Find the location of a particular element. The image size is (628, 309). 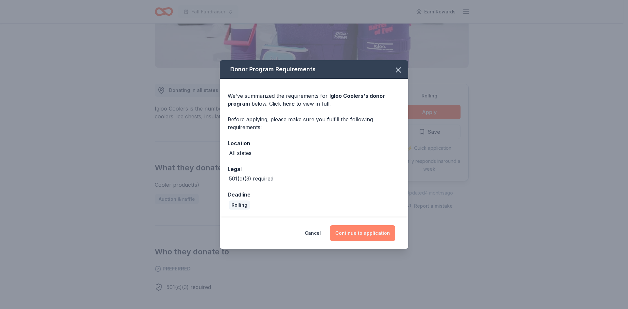

div: Location is located at coordinates (314, 143).